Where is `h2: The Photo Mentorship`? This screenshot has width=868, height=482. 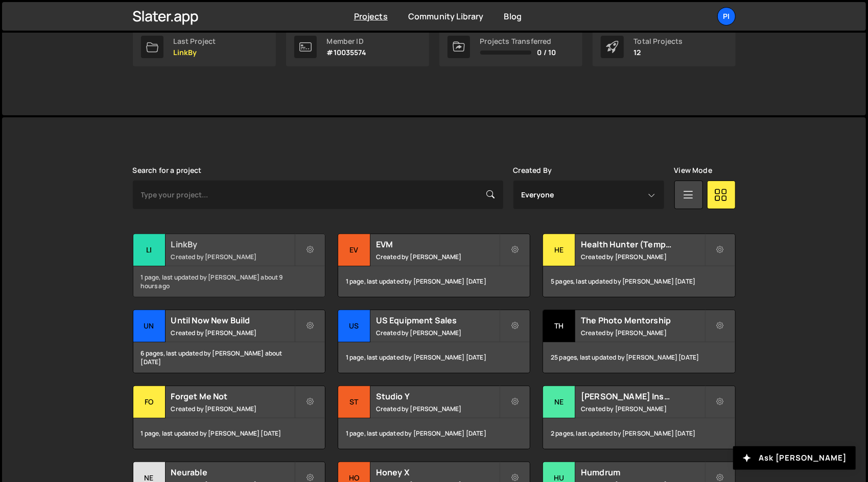 h2: The Photo Mentorship is located at coordinates (642, 320).